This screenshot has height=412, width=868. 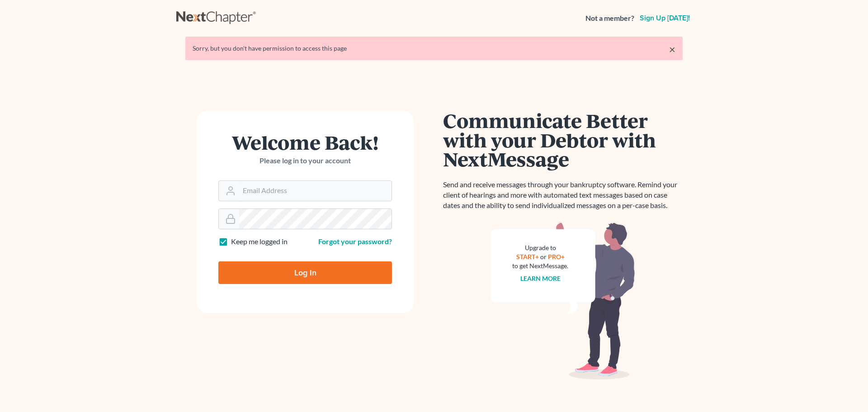 What do you see at coordinates (563, 301) in the screenshot?
I see `img: nextmessage_bg-59042aed3d76b12b5cd301f8e5b87938c9018125f34e5fa2b7a6b67550977c72.svg` at bounding box center [563, 301].